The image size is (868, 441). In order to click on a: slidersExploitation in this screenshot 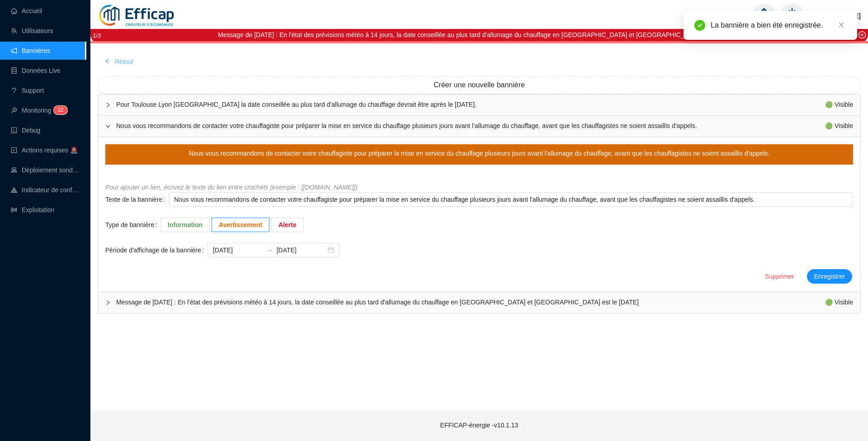, I will do `click(33, 210)`.